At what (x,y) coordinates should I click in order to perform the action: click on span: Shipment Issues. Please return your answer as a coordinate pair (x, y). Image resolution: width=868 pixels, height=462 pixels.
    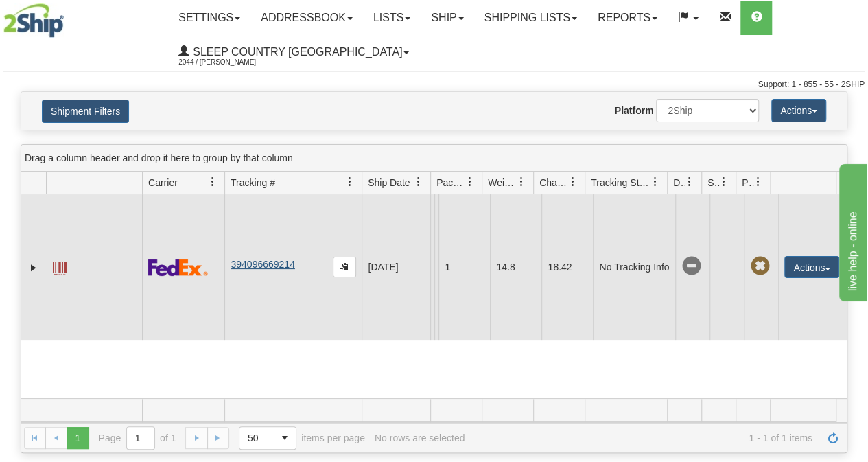
    Looking at the image, I should click on (713, 183).